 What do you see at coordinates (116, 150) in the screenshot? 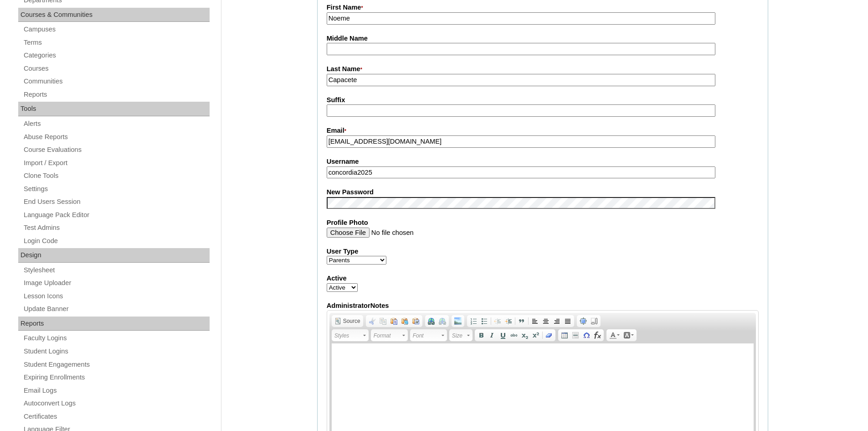
I see `a: Course Evaluations` at bounding box center [116, 150].